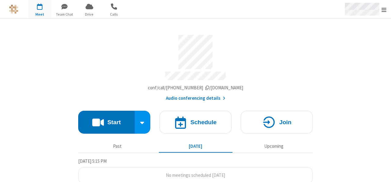  What do you see at coordinates (143, 122) in the screenshot?
I see `div: Start conference options` at bounding box center [143, 122].